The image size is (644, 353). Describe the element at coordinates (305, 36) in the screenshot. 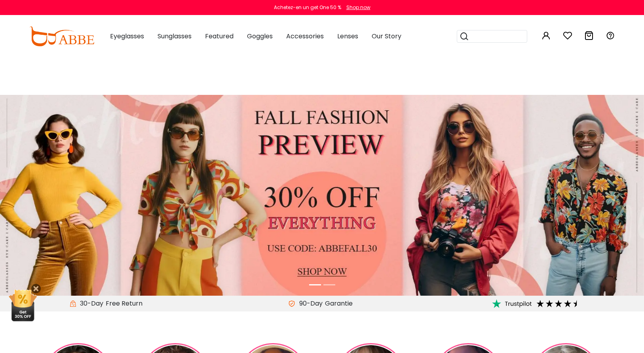

I see `span: Accessories` at that location.